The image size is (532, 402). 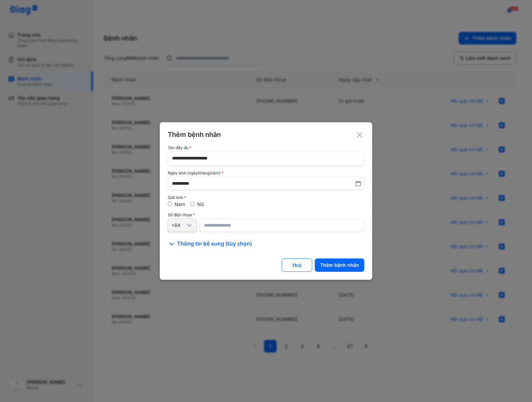 I want to click on span: Thông tin bổ sung (tùy chọn), so click(x=214, y=244).